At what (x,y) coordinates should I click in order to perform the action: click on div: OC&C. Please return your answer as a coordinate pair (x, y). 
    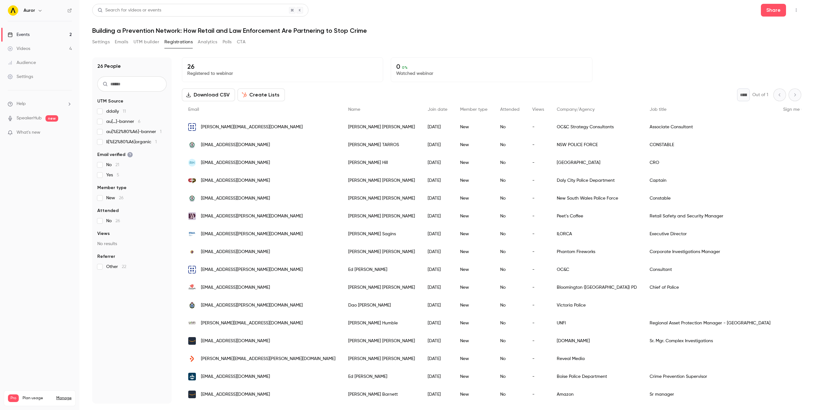
    Looking at the image, I should click on (597, 269).